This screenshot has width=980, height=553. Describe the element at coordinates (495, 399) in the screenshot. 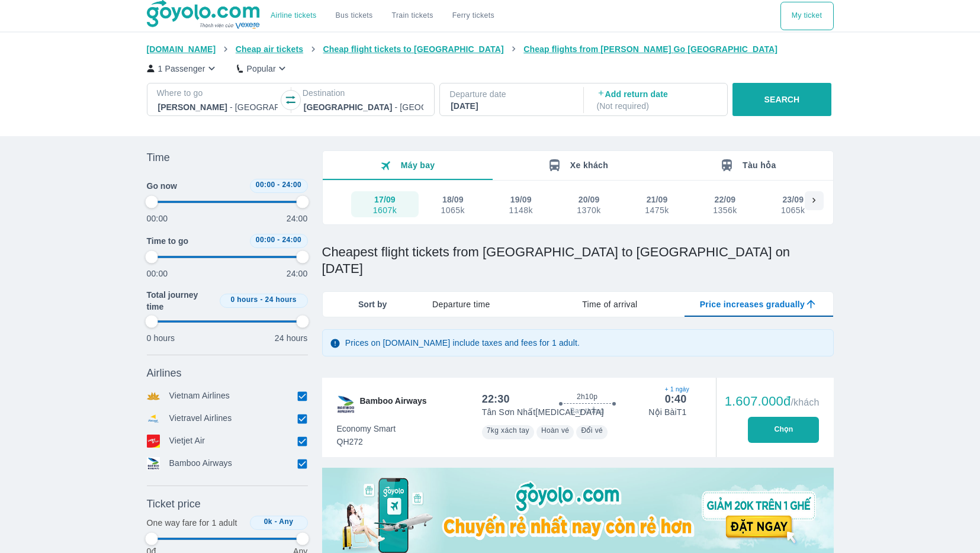

I see `div: 22:30` at that location.